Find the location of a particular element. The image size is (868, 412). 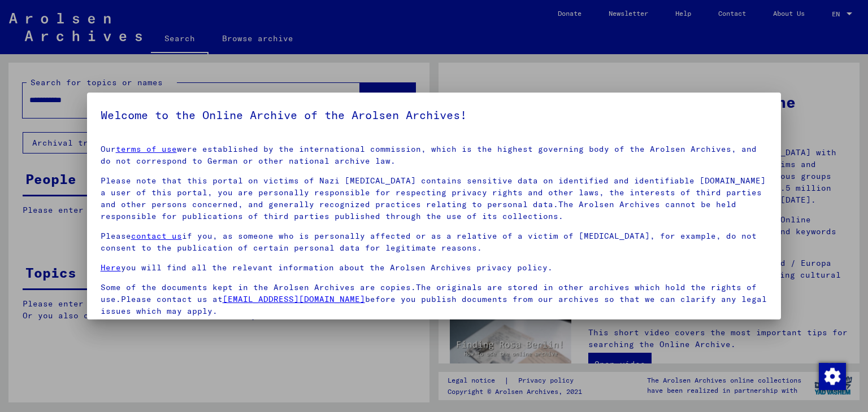

p: you will find all the relevant information about the Arolsen Archives privacy policy. is located at coordinates (434, 268).